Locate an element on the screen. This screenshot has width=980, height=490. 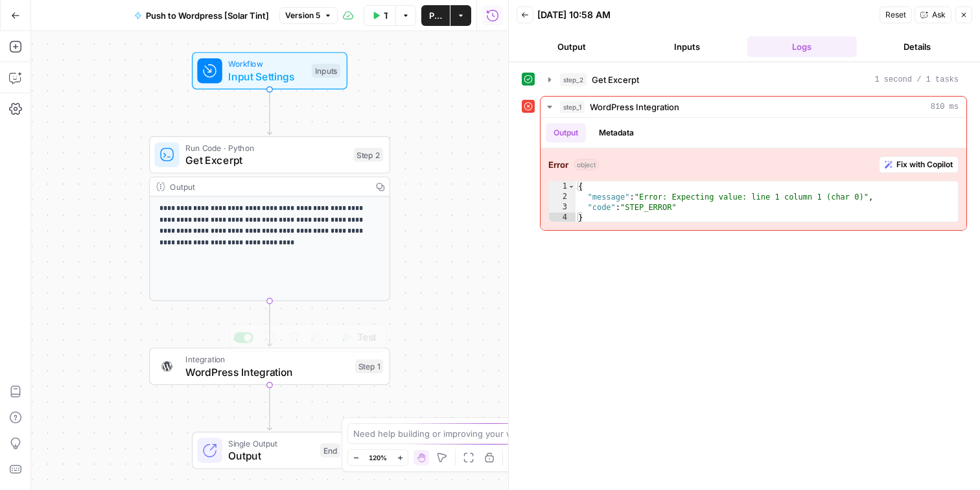
button: Ask is located at coordinates (933, 15).